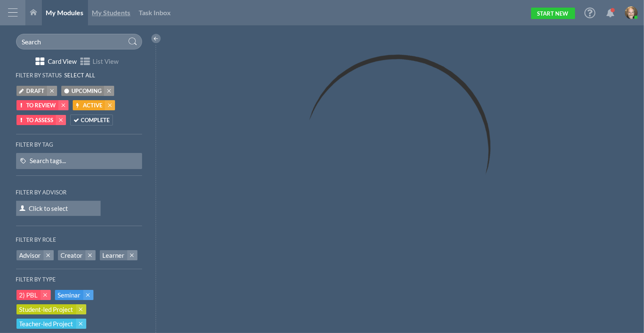 This screenshot has height=333, width=644. What do you see at coordinates (30, 255) in the screenshot?
I see `span: Advisor` at bounding box center [30, 255].